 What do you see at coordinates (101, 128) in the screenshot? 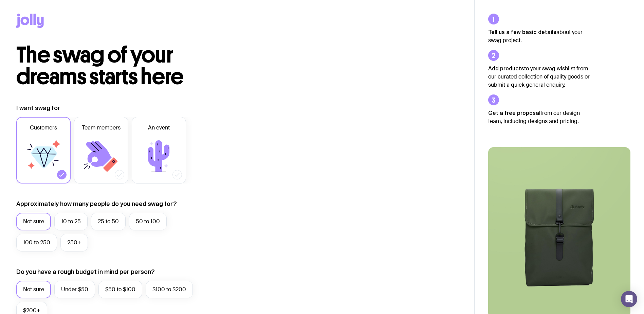
I see `span: Team members` at bounding box center [101, 128].